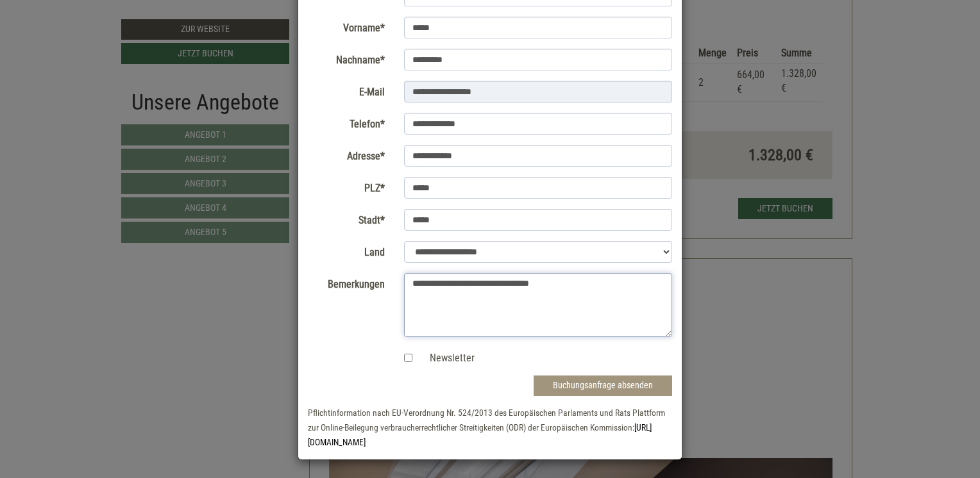 This screenshot has height=478, width=980. What do you see at coordinates (346, 90) in the screenshot?
I see `label: E-Mail` at bounding box center [346, 90].